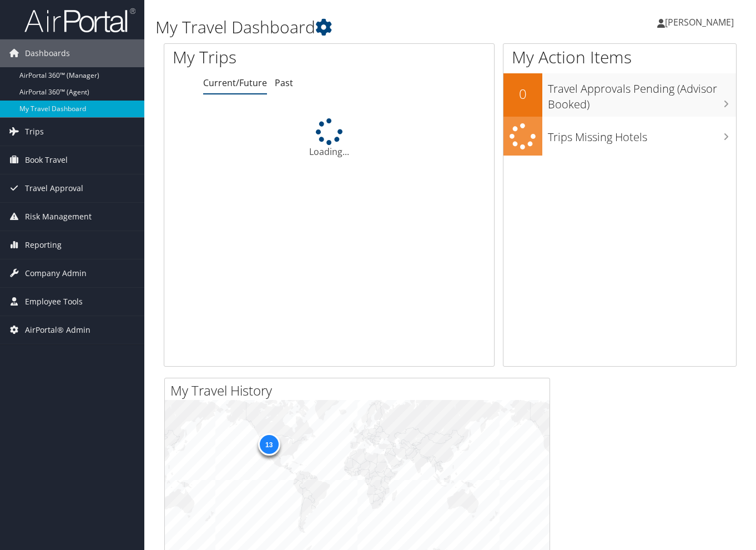 This screenshot has width=756, height=550. I want to click on span: Employee Tools, so click(54, 302).